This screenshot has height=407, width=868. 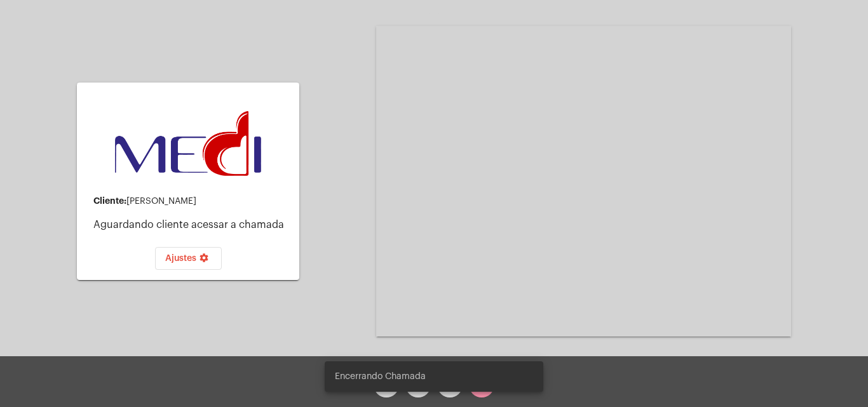 I want to click on span: Encerrando Chamada, so click(x=380, y=377).